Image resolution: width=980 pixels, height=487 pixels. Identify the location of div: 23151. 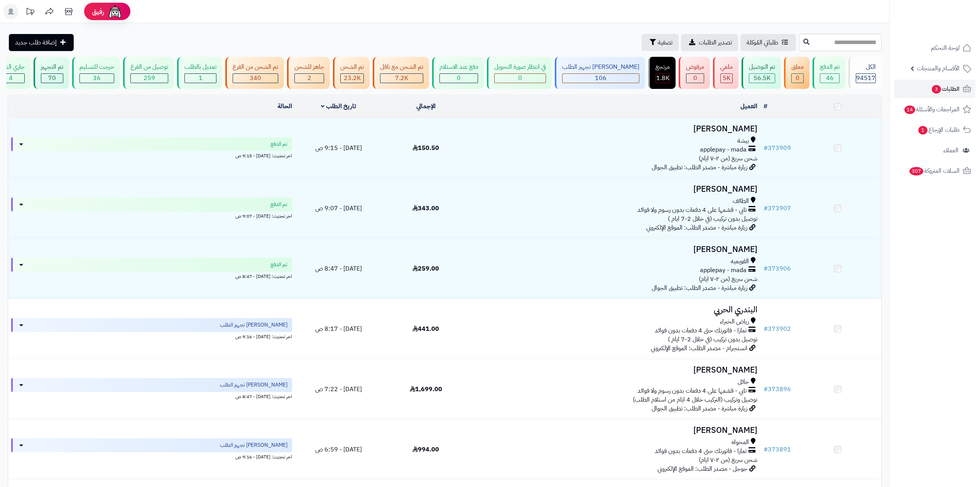
(352, 78).